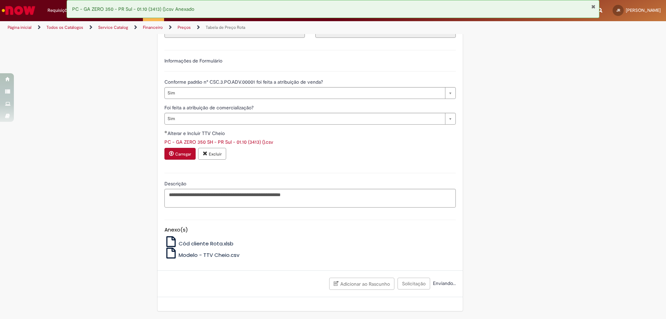 The image size is (666, 319). What do you see at coordinates (310, 230) in the screenshot?
I see `h5: Anexo(s)` at bounding box center [310, 230].